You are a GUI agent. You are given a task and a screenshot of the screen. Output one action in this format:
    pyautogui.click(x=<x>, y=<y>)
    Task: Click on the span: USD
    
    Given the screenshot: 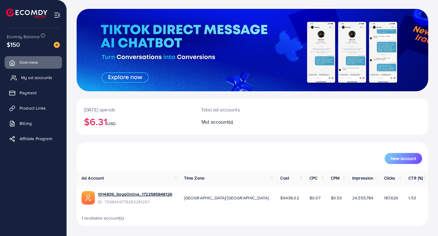 What is the action you would take?
    pyautogui.click(x=112, y=124)
    